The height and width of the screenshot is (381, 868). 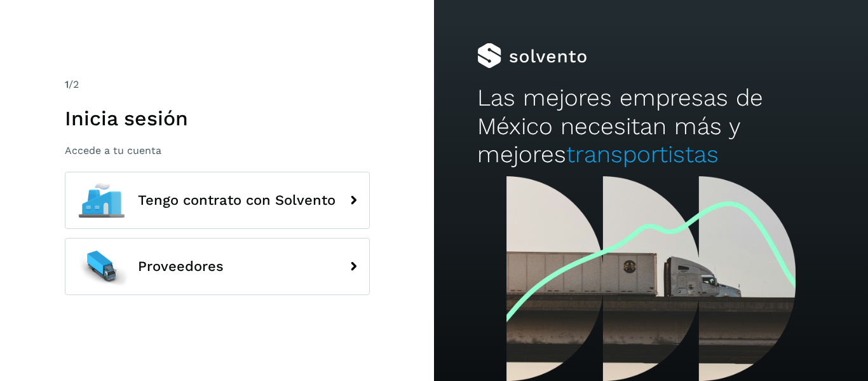 I want to click on button: Proveedores, so click(x=218, y=266).